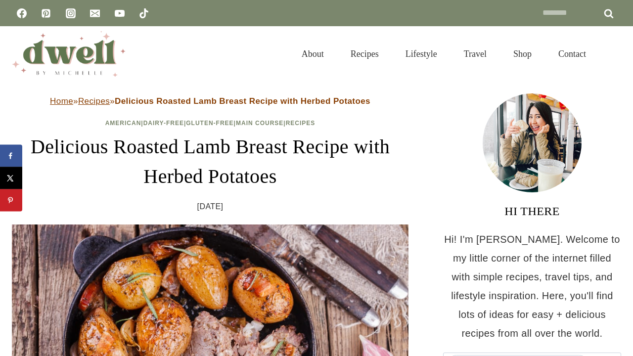 The height and width of the screenshot is (356, 633). I want to click on h1: Delicious Roasted Lamb Breast Recipe with Herbed Potatoes, so click(210, 162).